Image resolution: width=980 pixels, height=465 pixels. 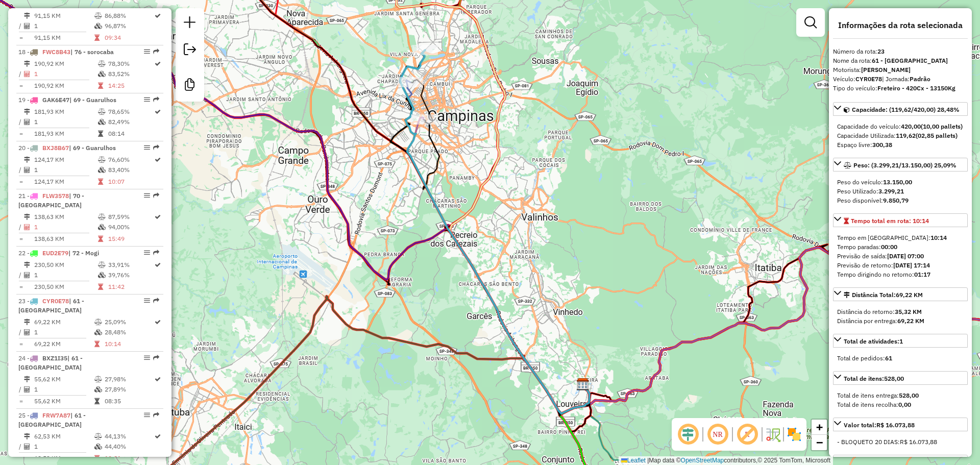 What do you see at coordinates (901, 136) in the screenshot?
I see `div: Capacidade Utilizada:` at bounding box center [901, 136].